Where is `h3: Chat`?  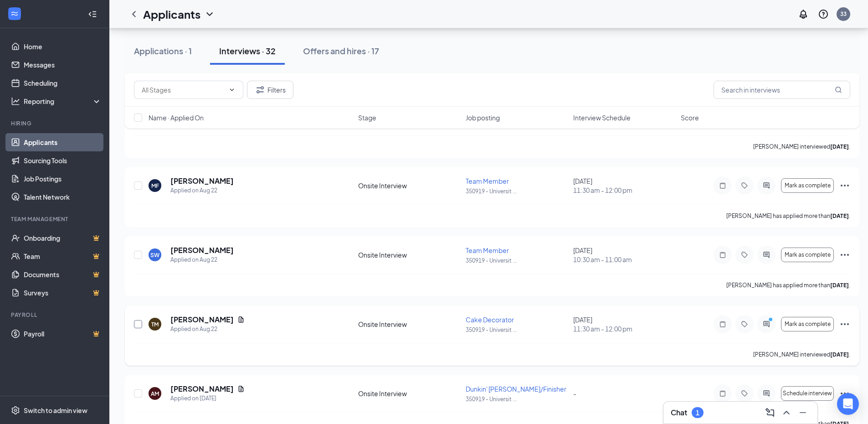 h3: Chat is located at coordinates (679, 413).